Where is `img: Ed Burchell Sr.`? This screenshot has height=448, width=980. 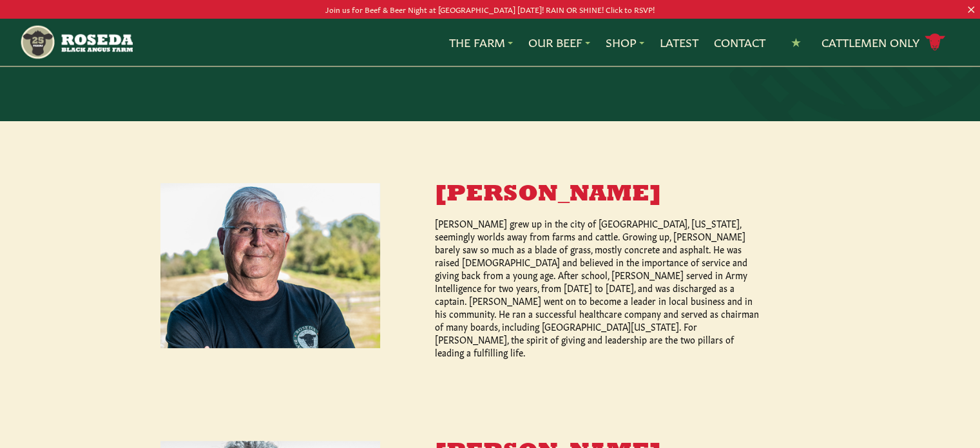
img: Ed Burchell Sr. is located at coordinates (270, 266).